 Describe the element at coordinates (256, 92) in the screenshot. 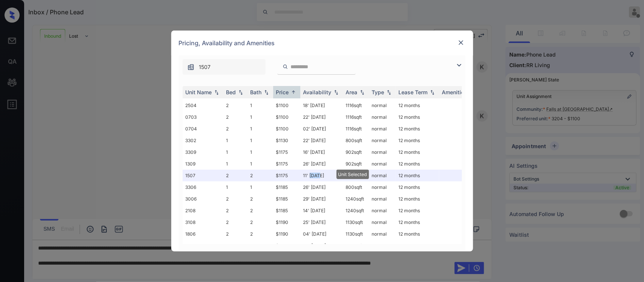

I see `div: Bath` at that location.